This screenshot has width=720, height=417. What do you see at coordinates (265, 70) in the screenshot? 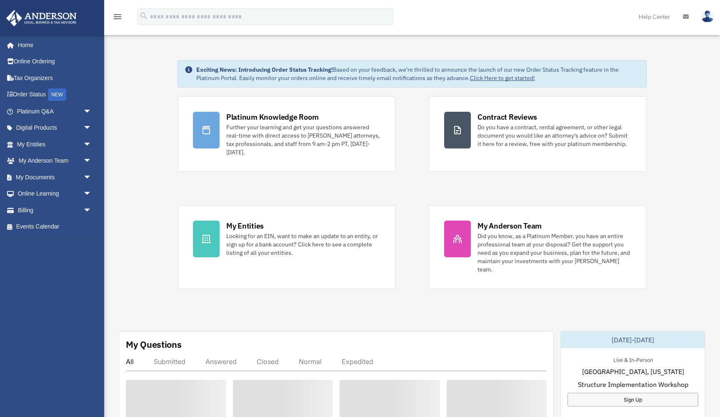
I see `strong: Exciting News: Introducing Order Status Tracking!` at bounding box center [265, 70].